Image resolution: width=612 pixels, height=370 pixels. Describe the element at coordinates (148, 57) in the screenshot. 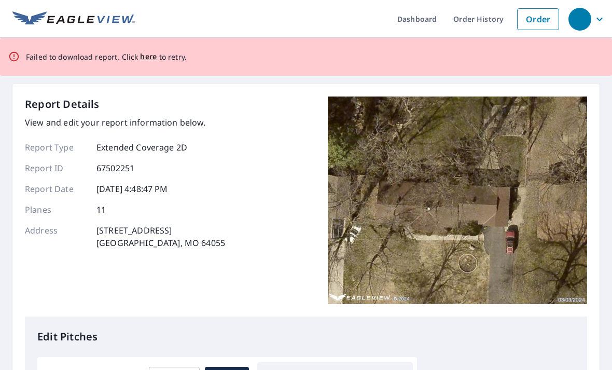

I see `span: here` at that location.